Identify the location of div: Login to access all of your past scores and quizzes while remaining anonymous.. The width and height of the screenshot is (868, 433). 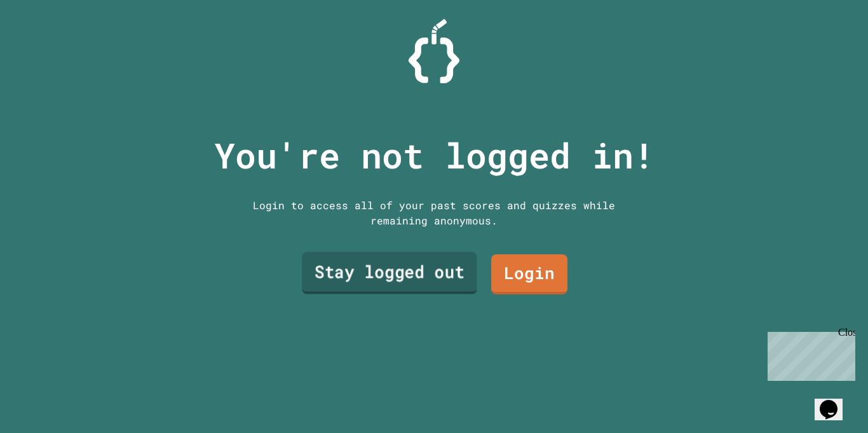
(434, 213).